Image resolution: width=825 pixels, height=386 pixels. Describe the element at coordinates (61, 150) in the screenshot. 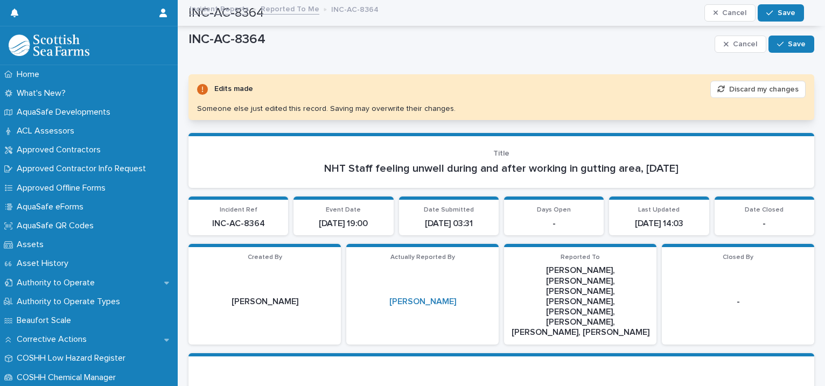

I see `p: Approved Contractors` at that location.